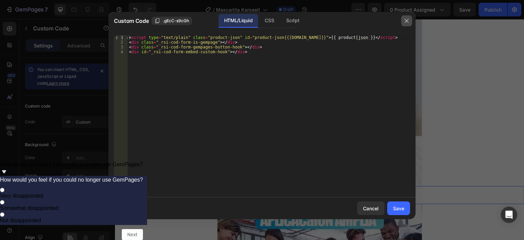 Image resolution: width=524 pixels, height=240 pixels. What do you see at coordinates (131, 21) in the screenshot?
I see `span: Custom Code` at bounding box center [131, 21].